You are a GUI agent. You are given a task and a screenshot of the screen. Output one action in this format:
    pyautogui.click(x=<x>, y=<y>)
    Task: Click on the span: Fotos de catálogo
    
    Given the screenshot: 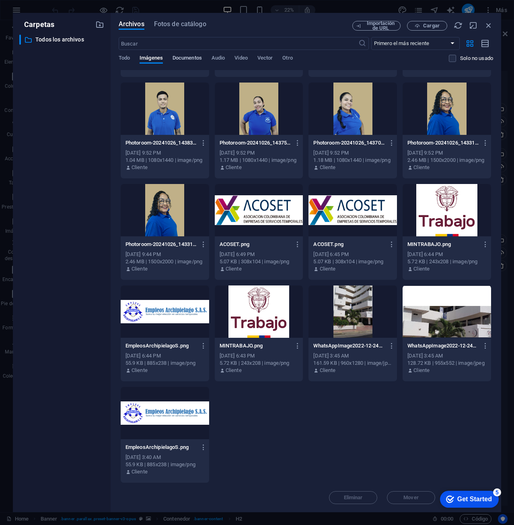 What is the action you would take?
    pyautogui.click(x=180, y=24)
    